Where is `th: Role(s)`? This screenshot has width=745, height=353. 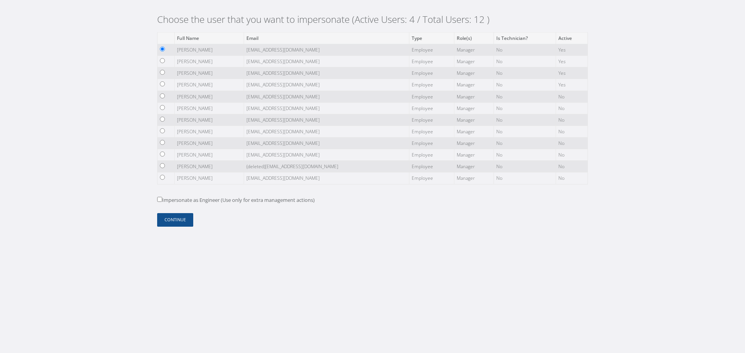
th: Role(s) is located at coordinates (473, 38).